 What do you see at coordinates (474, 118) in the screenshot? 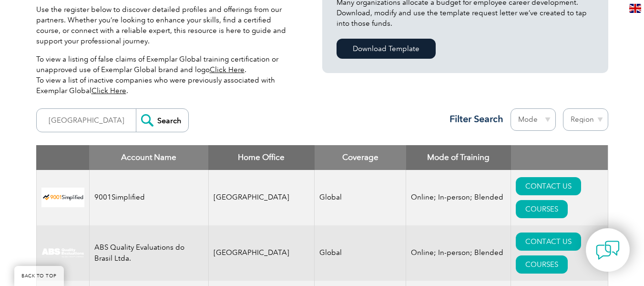
I see `h3: Filter Search` at bounding box center [474, 118].